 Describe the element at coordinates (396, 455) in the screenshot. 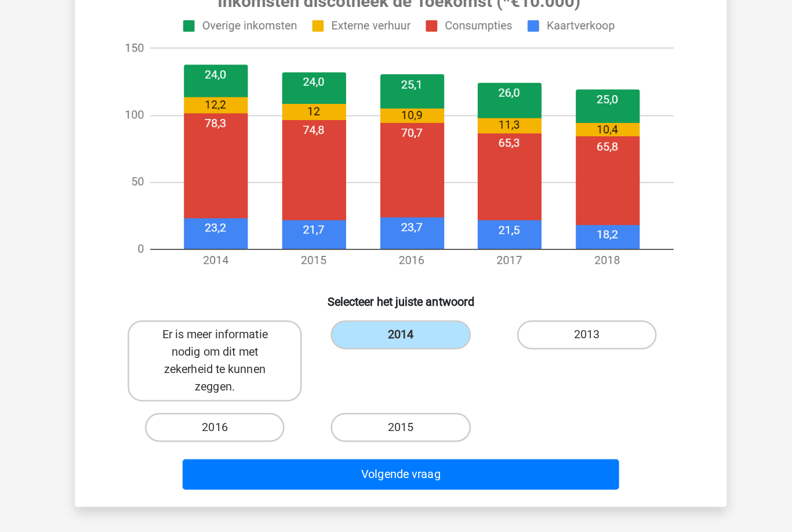

I see `button: Volgende vraag` at that location.